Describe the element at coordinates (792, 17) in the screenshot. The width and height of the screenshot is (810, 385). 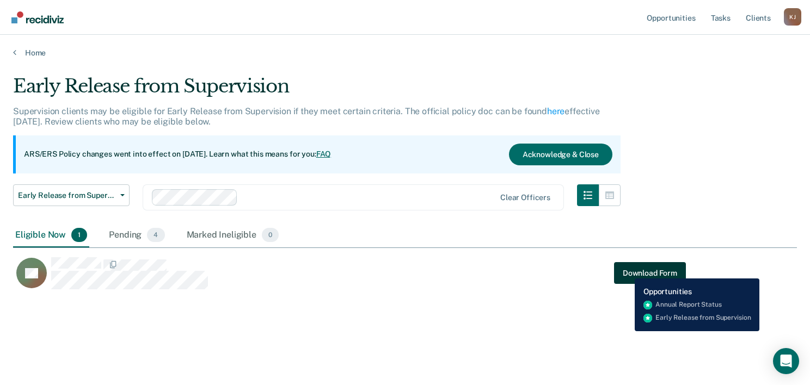
I see `button: Profile dropdown button` at that location.